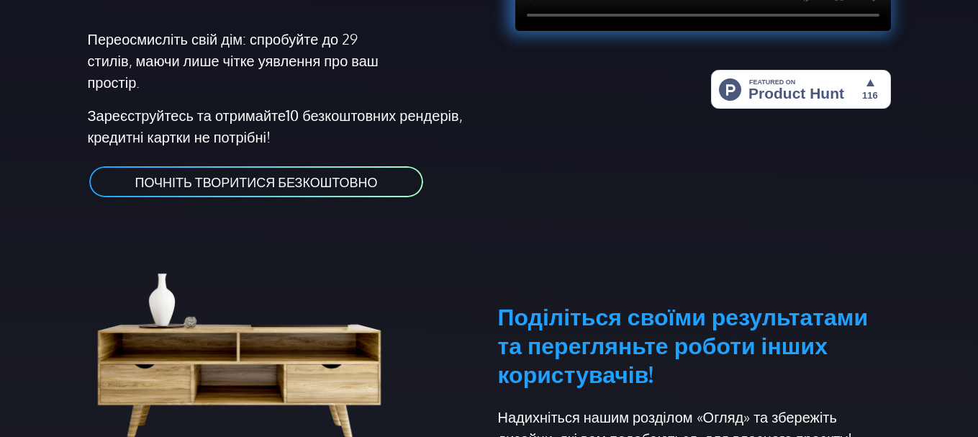  Describe the element at coordinates (233, 60) in the screenshot. I see `font: Переосмисліть свій дім: спробуйте до 29 стилів, маючи лише чітке уявлення про ваш простір.` at that location.